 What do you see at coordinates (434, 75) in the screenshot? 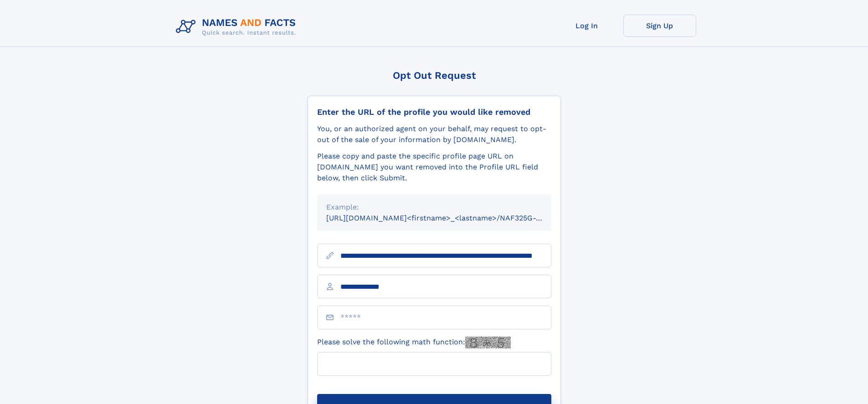
I see `div: Opt Out Request` at bounding box center [434, 75].